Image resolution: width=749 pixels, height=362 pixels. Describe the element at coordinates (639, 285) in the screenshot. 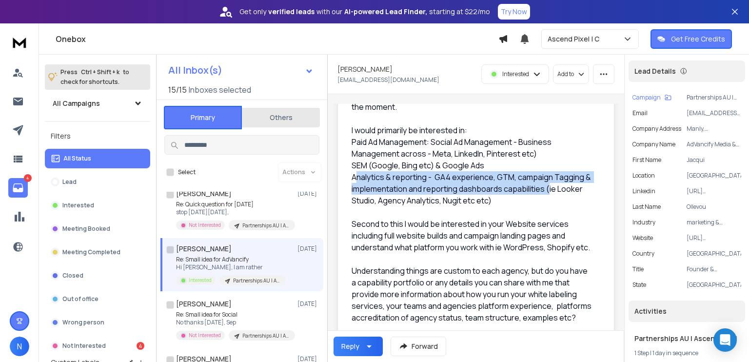

I see `p: State` at that location.